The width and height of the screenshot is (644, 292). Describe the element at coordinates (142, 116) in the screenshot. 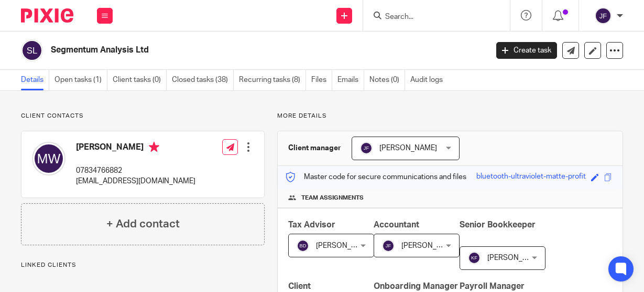

I see `p: Client contacts` at that location.